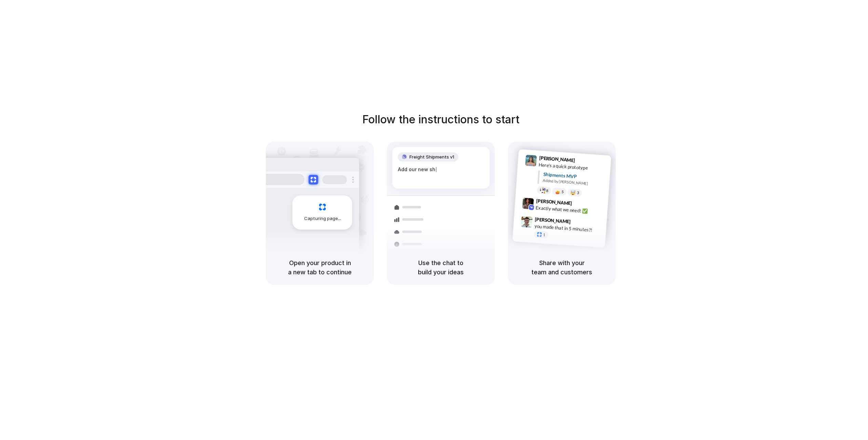 Image resolution: width=868 pixels, height=440 pixels. I want to click on div: you made that in 5 minutes?!, so click(568, 228).